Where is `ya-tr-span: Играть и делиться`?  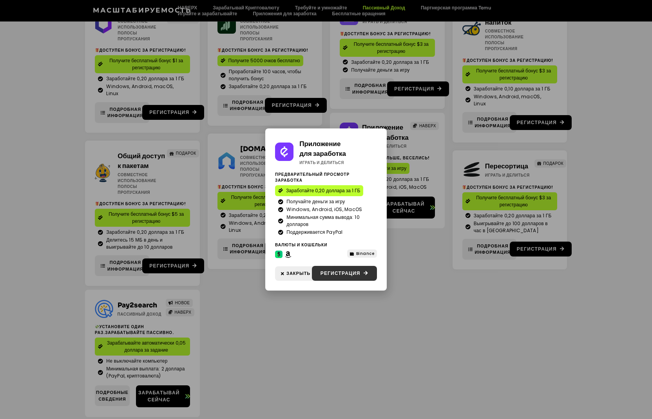 ya-tr-span: Играть и делиться is located at coordinates (322, 163).